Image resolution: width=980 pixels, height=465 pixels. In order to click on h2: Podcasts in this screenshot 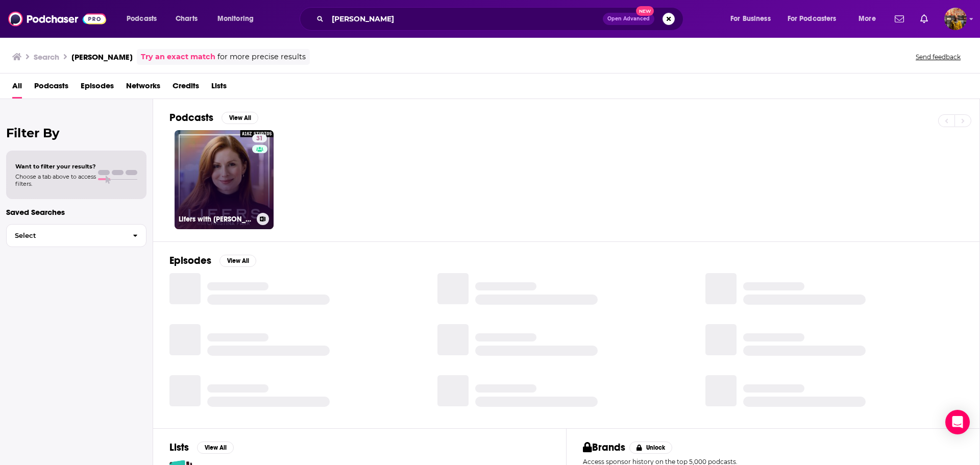, I will do `click(192, 117)`.